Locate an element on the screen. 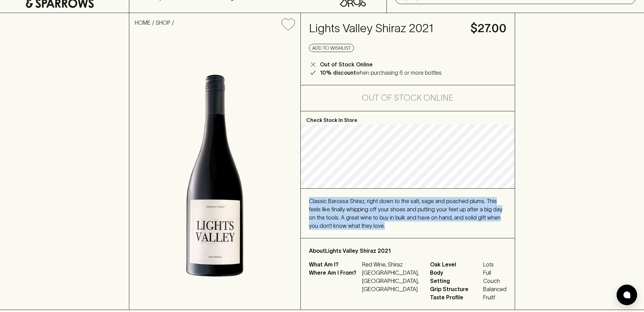 The image size is (644, 312). span: Body is located at coordinates (456, 272).